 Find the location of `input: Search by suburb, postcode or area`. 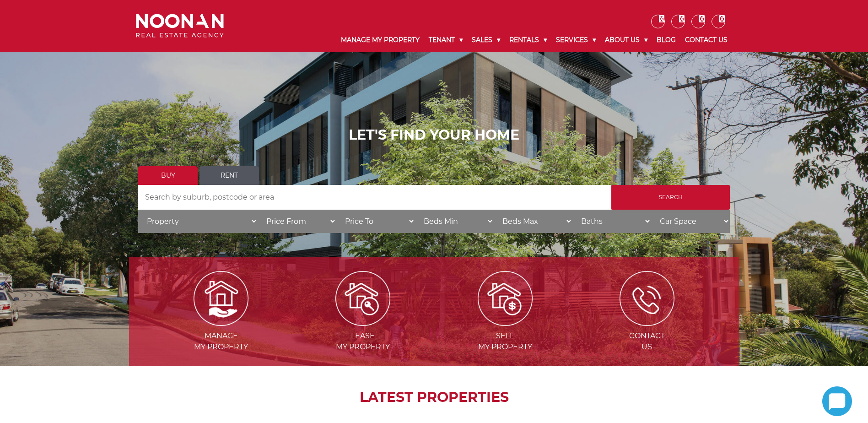

input: Search by suburb, postcode or area is located at coordinates (375, 197).